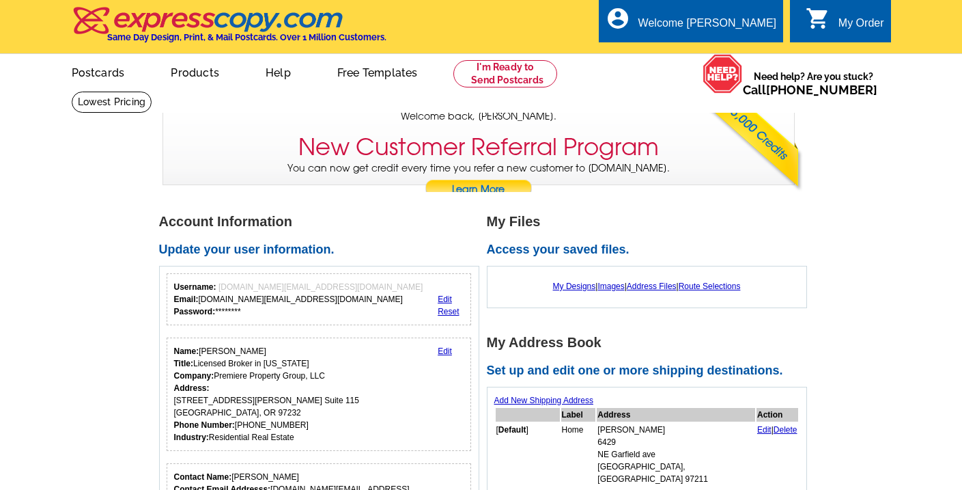 The width and height of the screenshot is (962, 490). Describe the element at coordinates (777, 415) in the screenshot. I see `th: Action` at that location.